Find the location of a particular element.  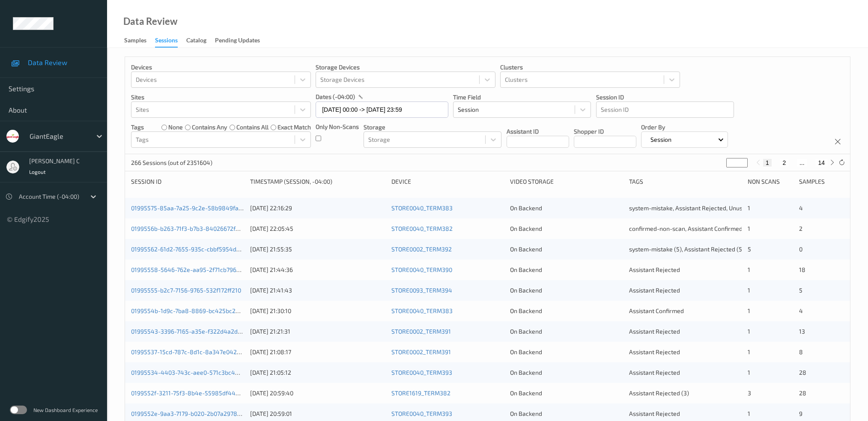

a: Catalog is located at coordinates (200, 41).